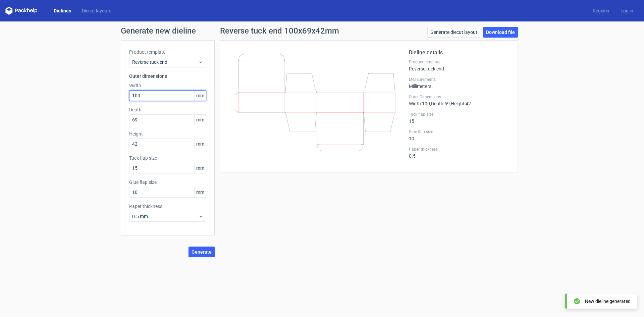 The height and width of the screenshot is (317, 644). What do you see at coordinates (459, 153) in the screenshot?
I see `div: 0.5` at bounding box center [459, 153].